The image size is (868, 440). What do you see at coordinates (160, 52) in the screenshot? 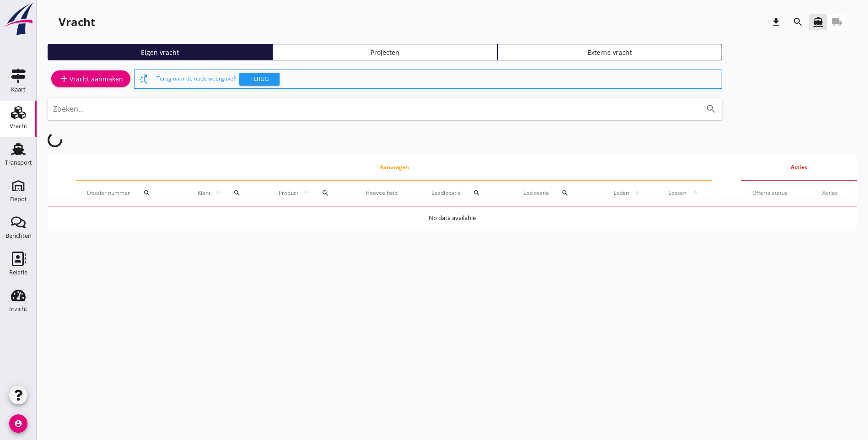
I see `div: Eigen vracht` at bounding box center [160, 52].